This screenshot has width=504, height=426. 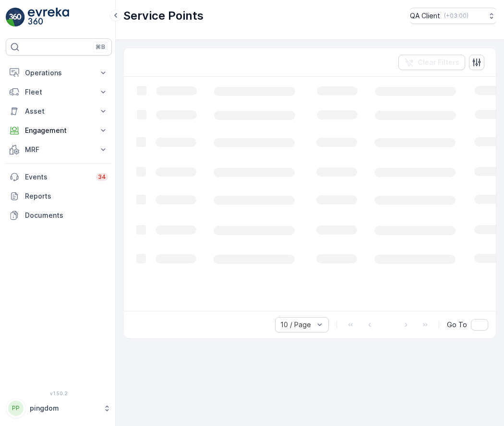 What do you see at coordinates (59, 177) in the screenshot?
I see `a: Events34` at bounding box center [59, 177].